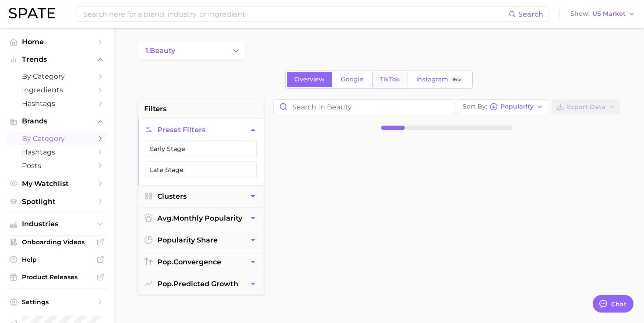 The height and width of the screenshot is (323, 644). What do you see at coordinates (192, 51) in the screenshot?
I see `button: Change Category` at bounding box center [192, 51].